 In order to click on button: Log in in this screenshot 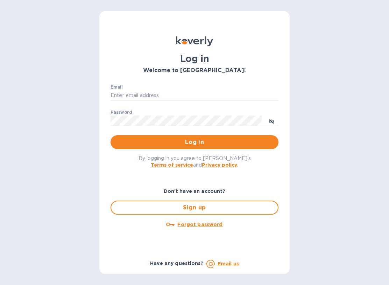, I will do `click(195, 142)`.